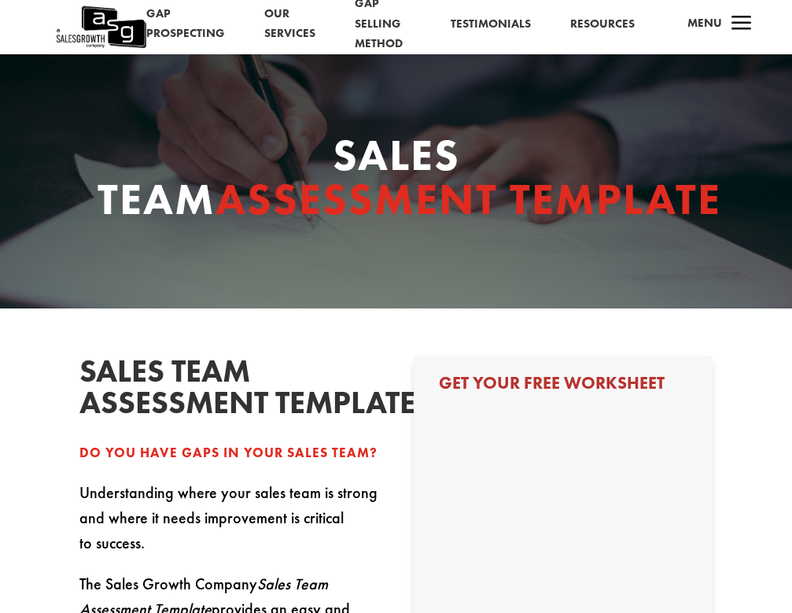 The width and height of the screenshot is (792, 613). Describe the element at coordinates (563, 387) in the screenshot. I see `h3: Get Your Free Worksheet` at that location.